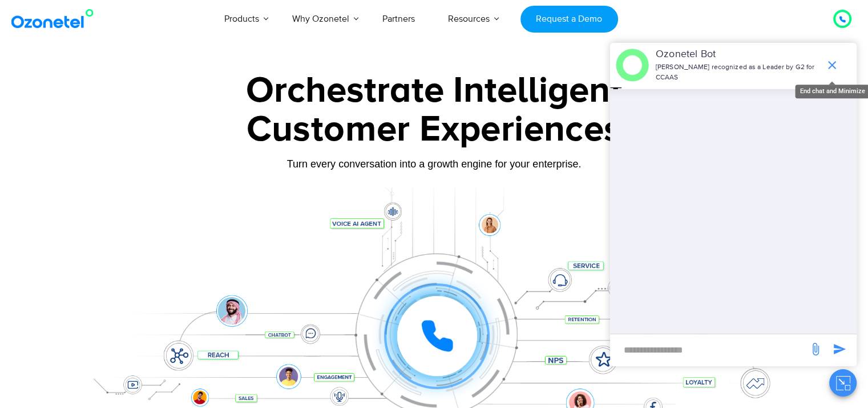 The height and width of the screenshot is (408, 868). Describe the element at coordinates (832, 65) in the screenshot. I see `span: end chat or minimize` at that location.